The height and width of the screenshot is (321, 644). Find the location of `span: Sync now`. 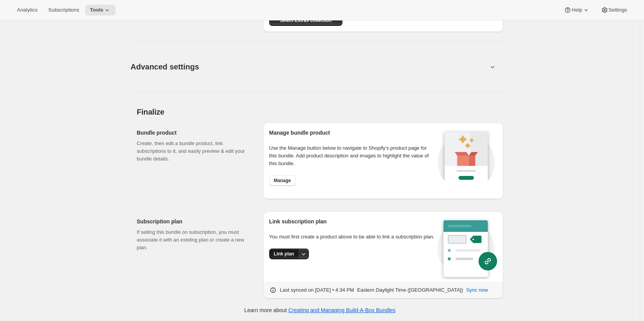

span: Sync now is located at coordinates (477, 290).